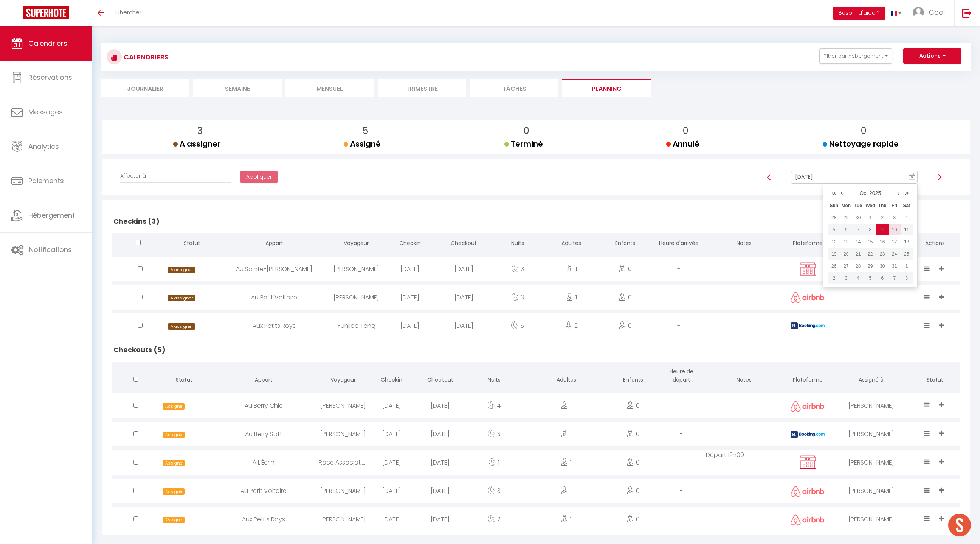 The height and width of the screenshot is (544, 980). What do you see at coordinates (259, 177) in the screenshot?
I see `button: Appliquer` at bounding box center [259, 177].